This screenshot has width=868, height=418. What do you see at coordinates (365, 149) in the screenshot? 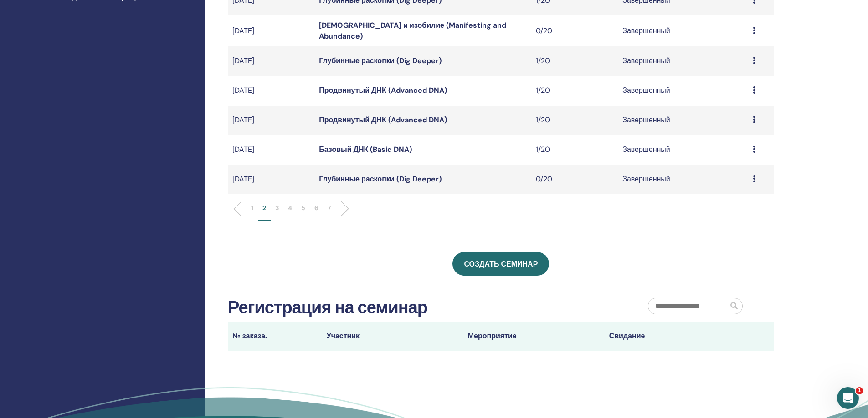
I see `a: Базовый ДНК (Basic DNA)` at bounding box center [365, 149].